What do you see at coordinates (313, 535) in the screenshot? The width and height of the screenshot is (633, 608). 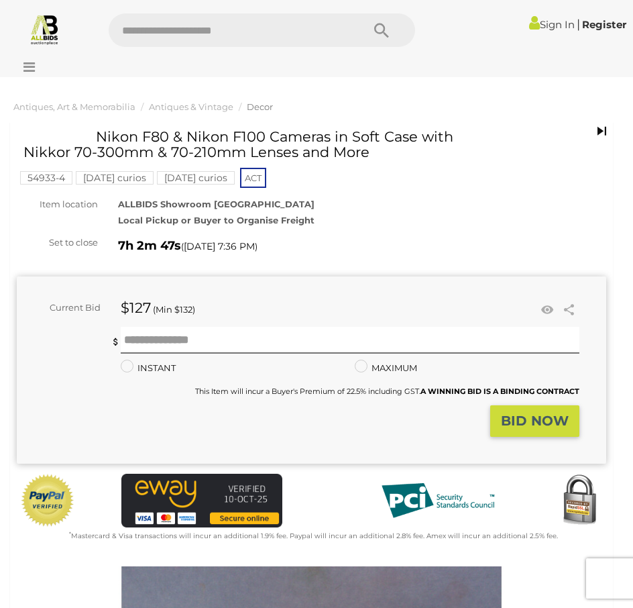 I see `small: Mastercard & Visa transactions will incur an additional 1.9% fee. Paypal will incur an additional...` at bounding box center [313, 535].